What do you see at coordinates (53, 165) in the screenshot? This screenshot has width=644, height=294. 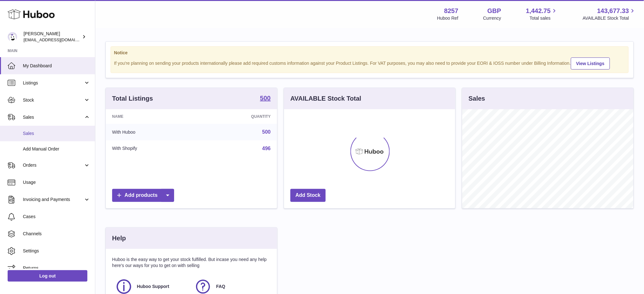 I see `span: Orders` at bounding box center [53, 165].